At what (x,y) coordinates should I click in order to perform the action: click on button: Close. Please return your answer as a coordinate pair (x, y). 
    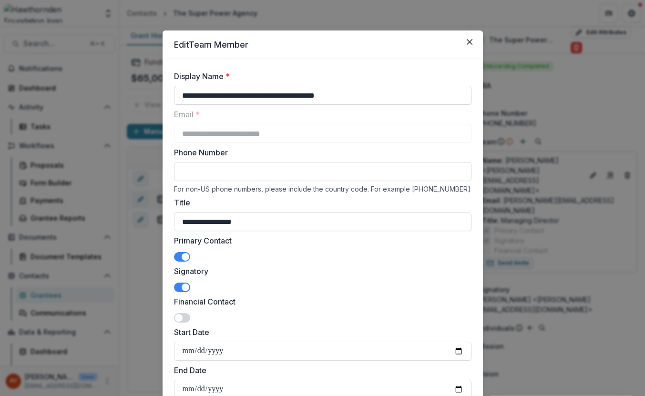
    Looking at the image, I should click on (469, 42).